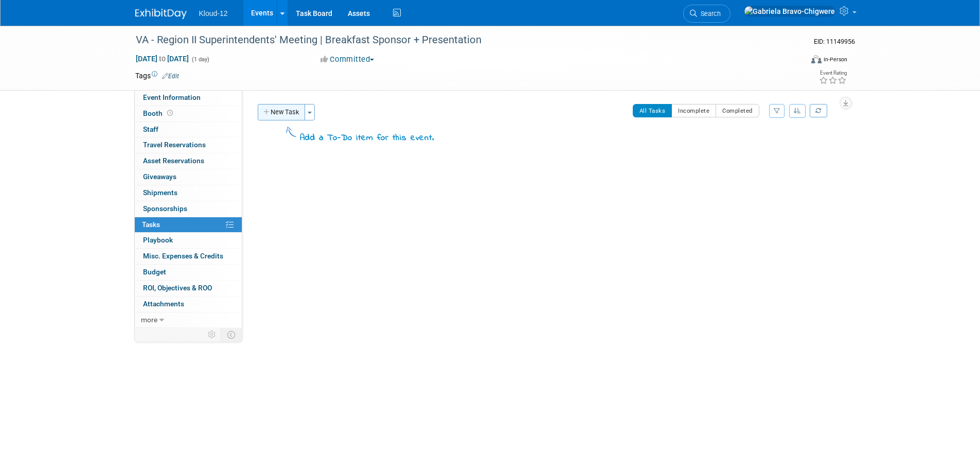  I want to click on span: Sponsorships, so click(165, 208).